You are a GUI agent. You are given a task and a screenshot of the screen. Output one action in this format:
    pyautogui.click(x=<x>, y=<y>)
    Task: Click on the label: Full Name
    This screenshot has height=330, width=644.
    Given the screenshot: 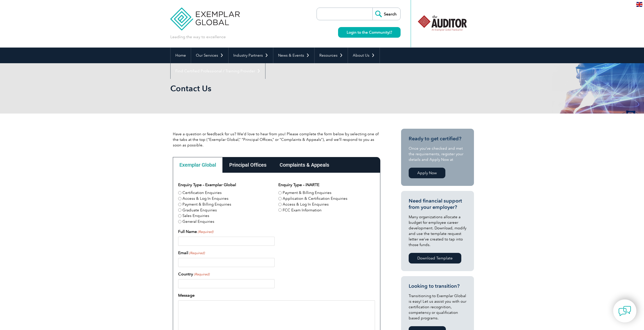 What is the action you would take?
    pyautogui.click(x=196, y=232)
    